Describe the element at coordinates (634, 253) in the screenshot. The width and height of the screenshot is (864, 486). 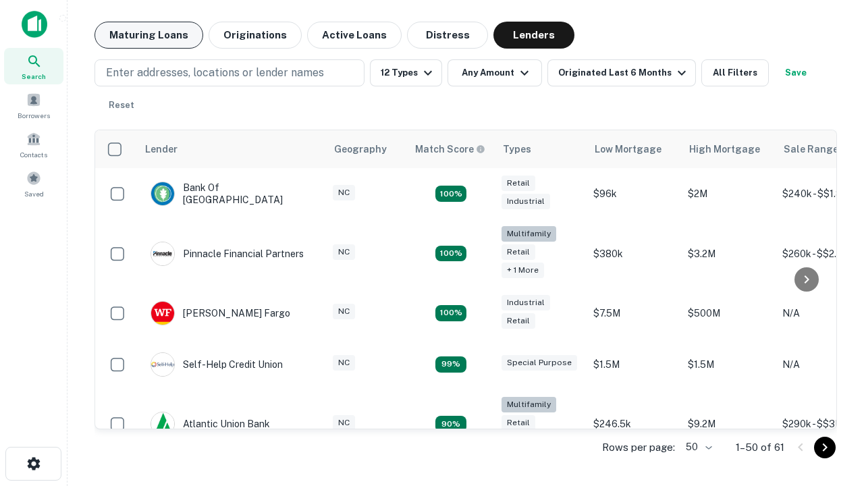
I see `td: $380k` at that location.